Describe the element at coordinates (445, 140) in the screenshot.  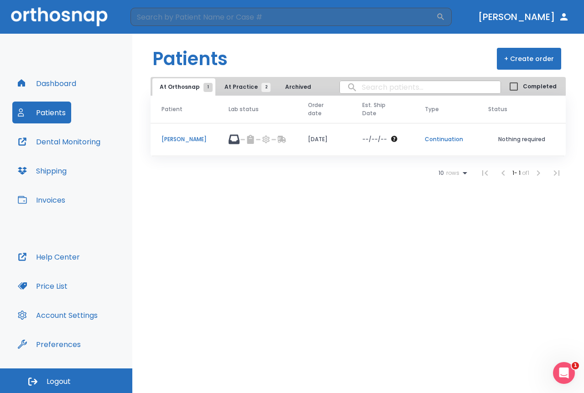
I see `p: Continuation` at that location.